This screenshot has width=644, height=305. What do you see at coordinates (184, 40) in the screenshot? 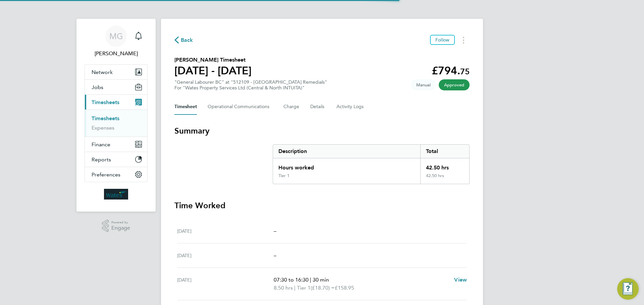
I see `button: Back` at bounding box center [184, 40].